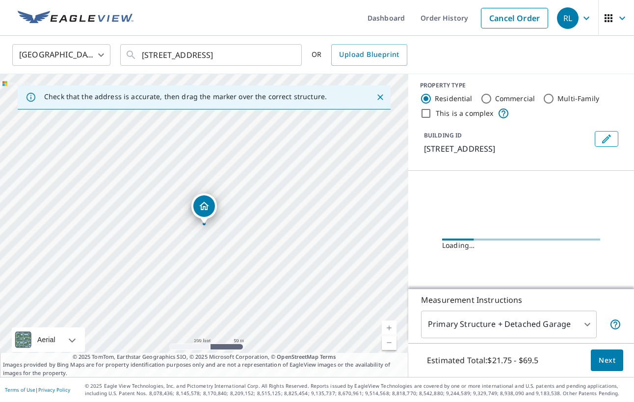 The image size is (634, 402). I want to click on a: Terms of Use, so click(20, 390).